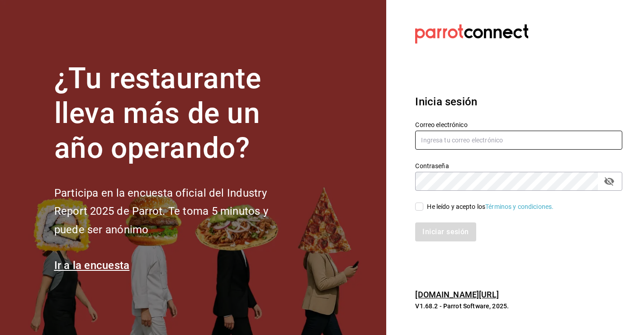 Image resolution: width=644 pixels, height=335 pixels. Describe the element at coordinates (518, 125) in the screenshot. I see `label: Correo electrónico` at that location.